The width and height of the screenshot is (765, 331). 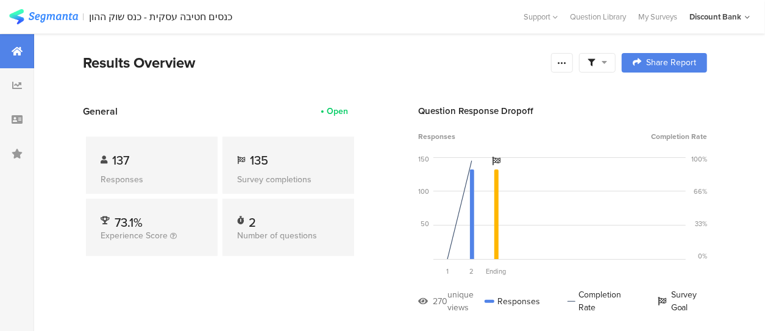 I want to click on div: My Surveys, so click(x=657, y=16).